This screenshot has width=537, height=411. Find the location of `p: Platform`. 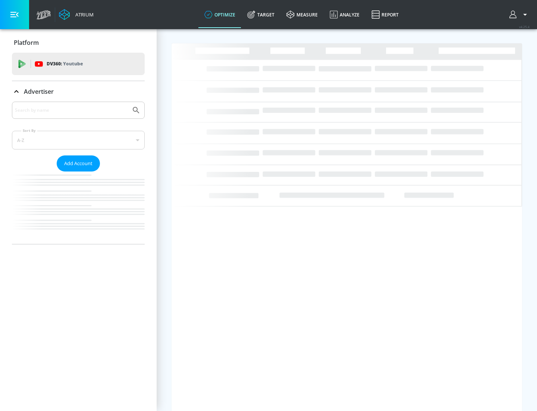

p: Platform is located at coordinates (26, 43).